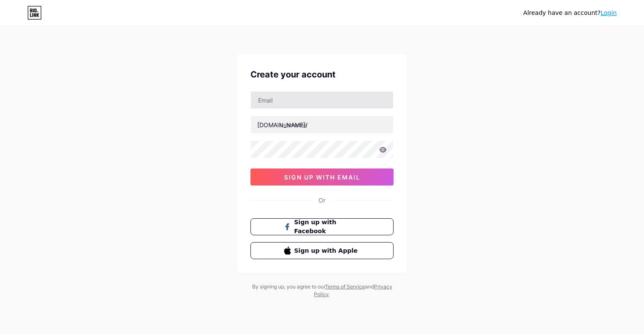 This screenshot has width=644, height=334. I want to click on input: username, so click(322, 125).